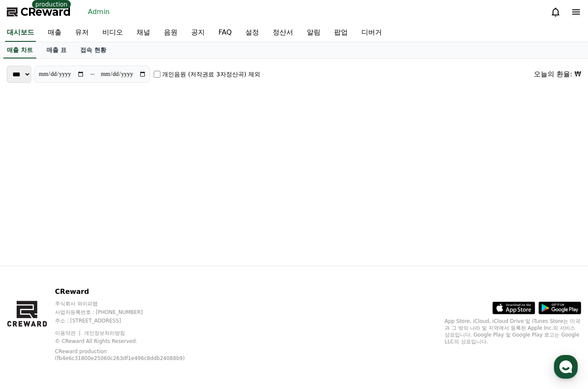 Image resolution: width=588 pixels, height=389 pixels. What do you see at coordinates (82, 33) in the screenshot?
I see `a: 유저` at bounding box center [82, 33].